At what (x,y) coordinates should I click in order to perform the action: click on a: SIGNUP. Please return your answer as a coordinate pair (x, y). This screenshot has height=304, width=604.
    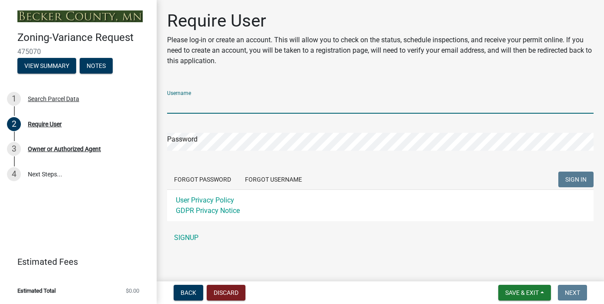
    Looking at the image, I should click on (380, 238).